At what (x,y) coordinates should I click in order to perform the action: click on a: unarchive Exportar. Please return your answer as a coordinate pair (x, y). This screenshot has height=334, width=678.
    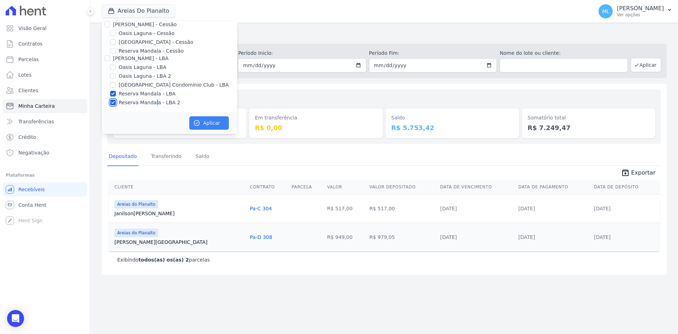
    Looking at the image, I should click on (638, 173).